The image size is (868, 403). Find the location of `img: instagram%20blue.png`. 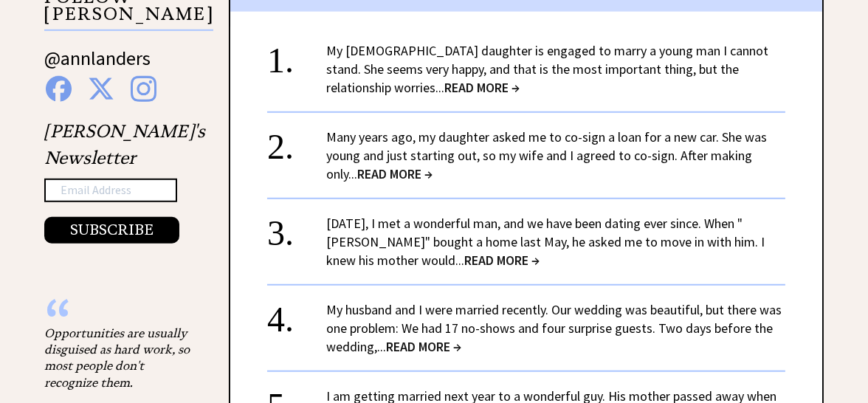

img: instagram%20blue.png is located at coordinates (144, 88).